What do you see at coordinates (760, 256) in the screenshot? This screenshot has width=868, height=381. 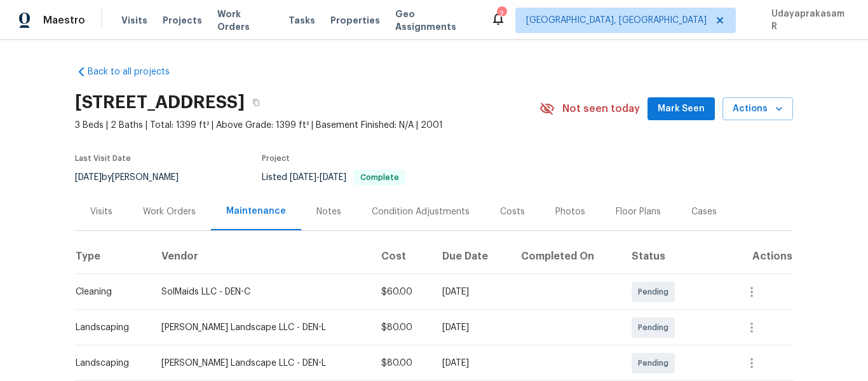 I see `th: Actions` at bounding box center [760, 256].